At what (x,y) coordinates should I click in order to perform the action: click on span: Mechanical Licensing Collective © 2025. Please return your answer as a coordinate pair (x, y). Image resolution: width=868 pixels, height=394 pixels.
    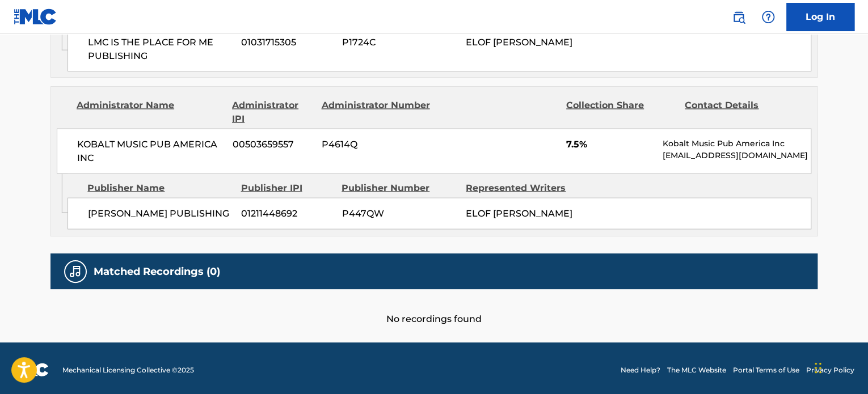
    Looking at the image, I should click on (128, 370).